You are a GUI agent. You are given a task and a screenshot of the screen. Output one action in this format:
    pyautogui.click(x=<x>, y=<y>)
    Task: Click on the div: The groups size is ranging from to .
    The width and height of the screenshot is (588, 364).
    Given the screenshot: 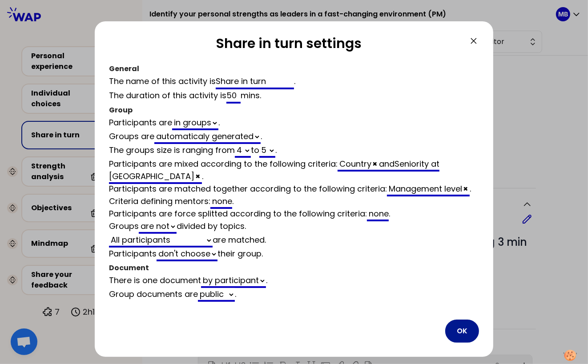 What is the action you would take?
    pyautogui.click(x=294, y=151)
    